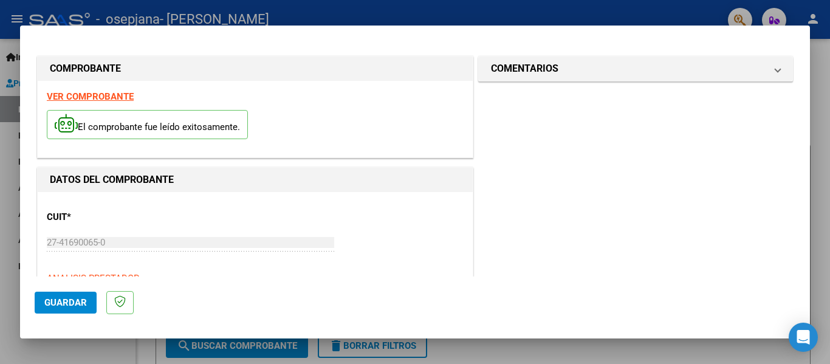 The height and width of the screenshot is (364, 830). I want to click on p: CUIT, so click(109, 217).